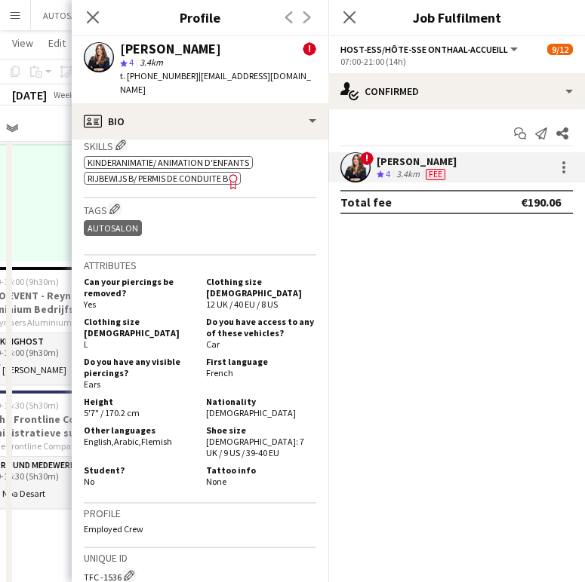  I want to click on h5: Do you have any visible piercings?, so click(139, 367).